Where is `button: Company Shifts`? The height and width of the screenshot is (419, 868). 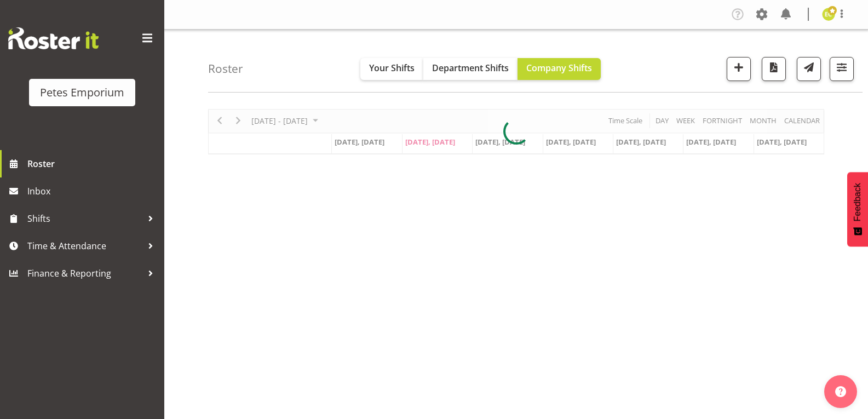 button: Company Shifts is located at coordinates (559, 69).